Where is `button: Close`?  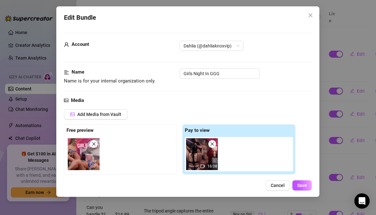
button: Close is located at coordinates (311, 15).